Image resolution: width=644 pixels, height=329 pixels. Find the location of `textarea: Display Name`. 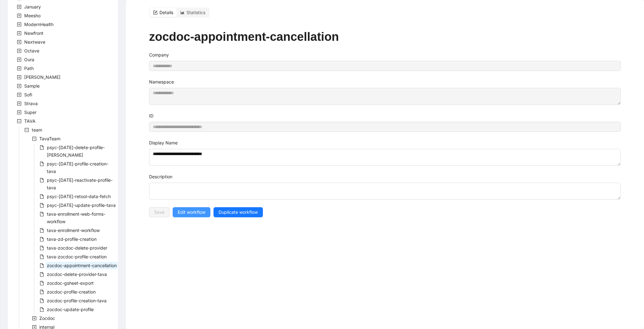

textarea: Display Name is located at coordinates (385, 158).